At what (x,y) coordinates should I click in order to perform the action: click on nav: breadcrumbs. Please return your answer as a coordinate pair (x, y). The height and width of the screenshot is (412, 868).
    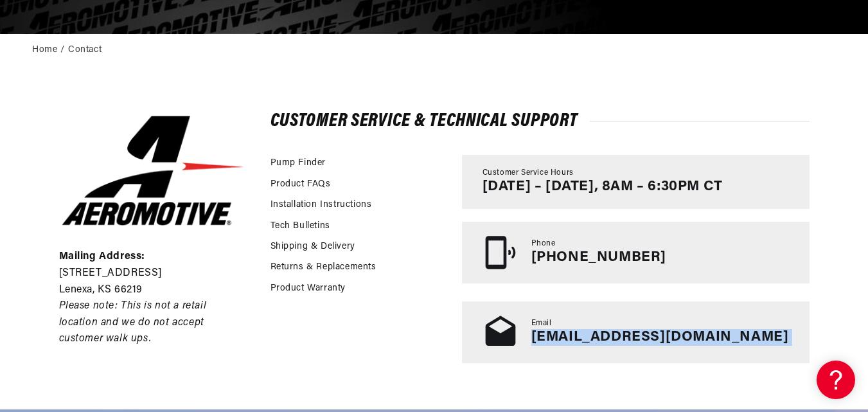
    Looking at the image, I should click on (434, 51).